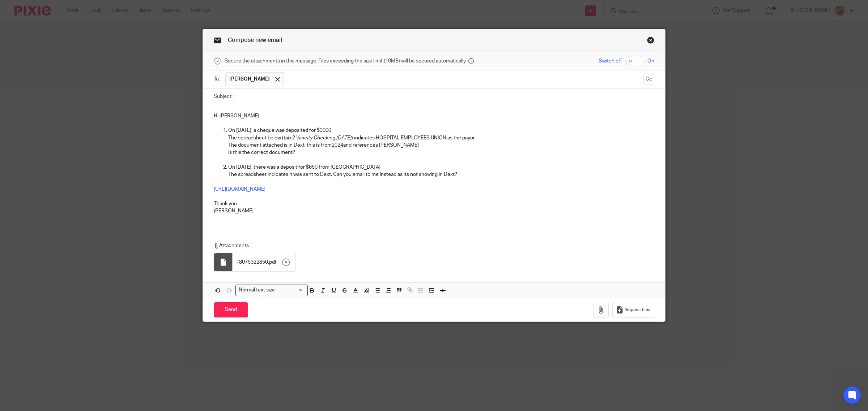 The width and height of the screenshot is (868, 411). What do you see at coordinates (273, 262) in the screenshot?
I see `span: pdf` at bounding box center [273, 262].